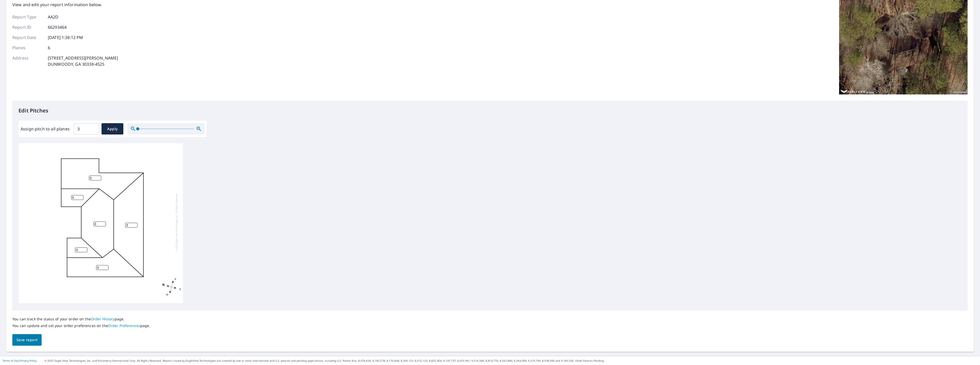 The image size is (980, 365). I want to click on span: Apply, so click(112, 129).